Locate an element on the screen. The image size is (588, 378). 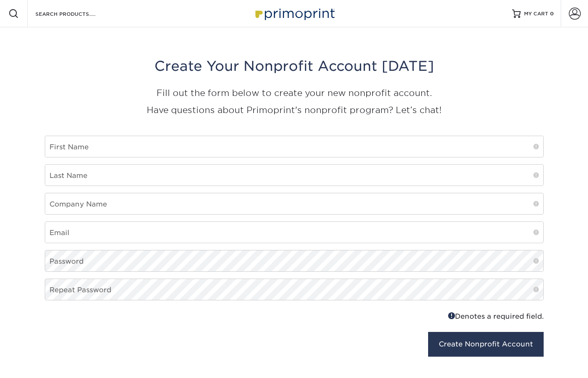
button: Create Nonprofit Account is located at coordinates (486, 344).